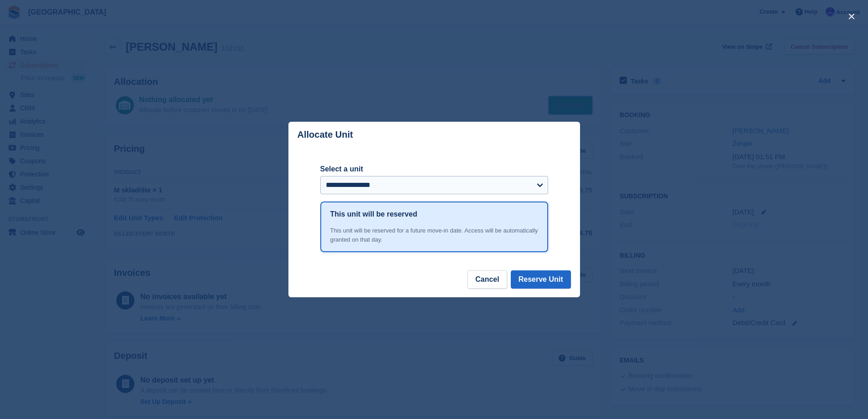 The width and height of the screenshot is (868, 419). What do you see at coordinates (541, 279) in the screenshot?
I see `button: Reserve Unit` at bounding box center [541, 279].